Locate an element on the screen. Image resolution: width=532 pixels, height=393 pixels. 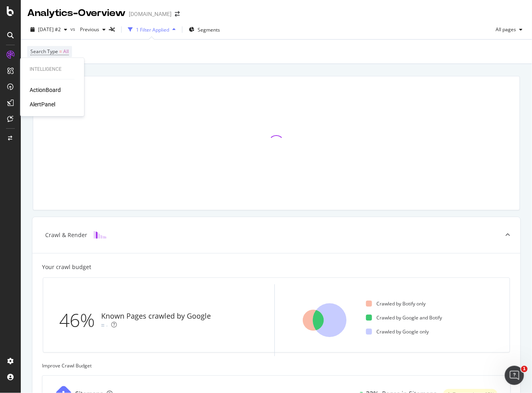
div: Improve Crawl Budget is located at coordinates (277, 366).